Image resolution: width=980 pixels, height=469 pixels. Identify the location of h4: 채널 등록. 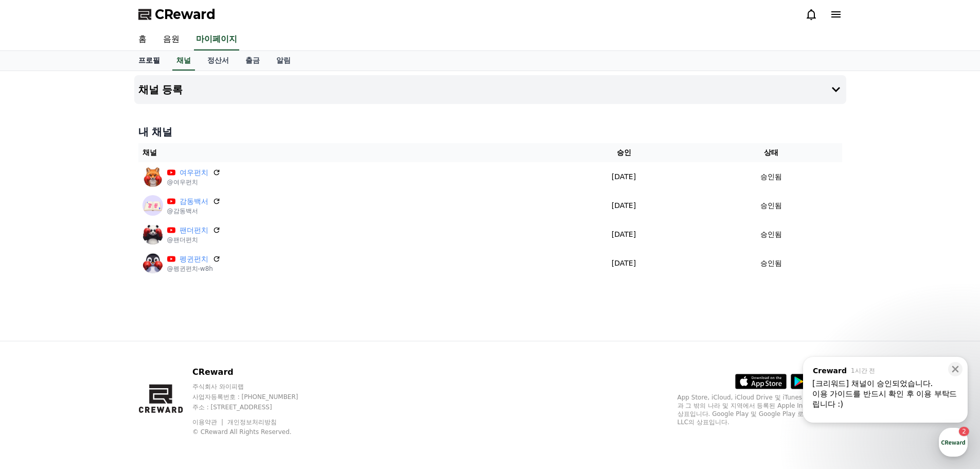
(161, 89).